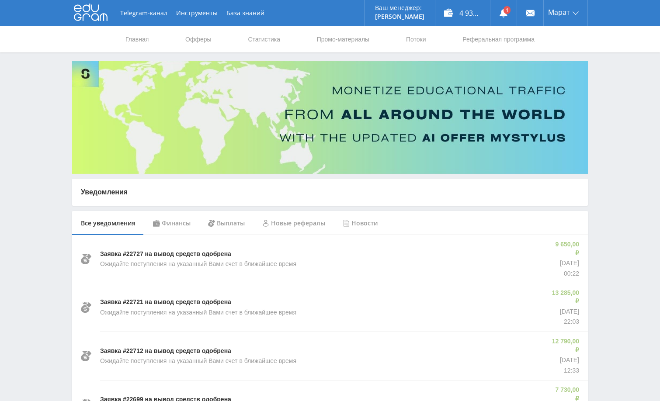 Image resolution: width=660 pixels, height=401 pixels. Describe the element at coordinates (565, 297) in the screenshot. I see `p: 13 285,00 ₽` at that location.